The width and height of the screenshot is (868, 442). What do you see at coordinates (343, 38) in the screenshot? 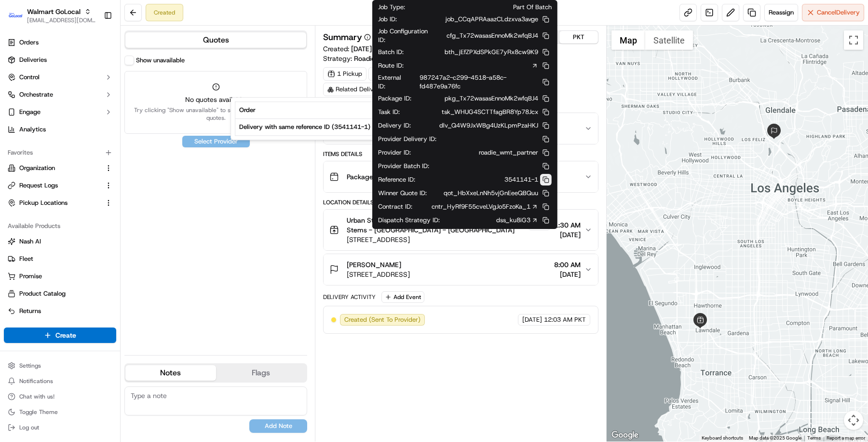
I see `h3: Summary` at bounding box center [343, 38].